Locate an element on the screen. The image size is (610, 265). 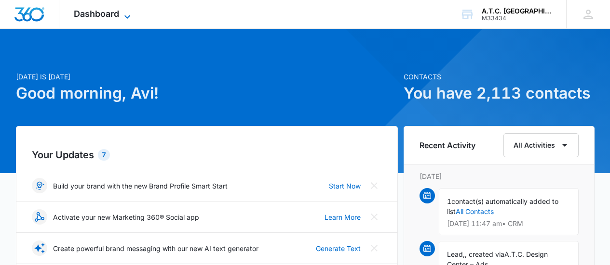
div: account id is located at coordinates (517, 18).